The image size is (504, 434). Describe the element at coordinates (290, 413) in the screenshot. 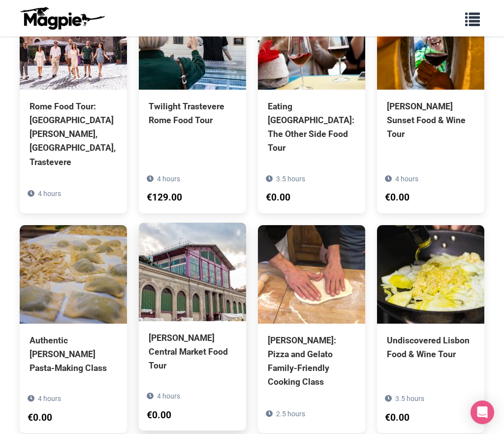

I see `span: 2.5 hours` at that location.